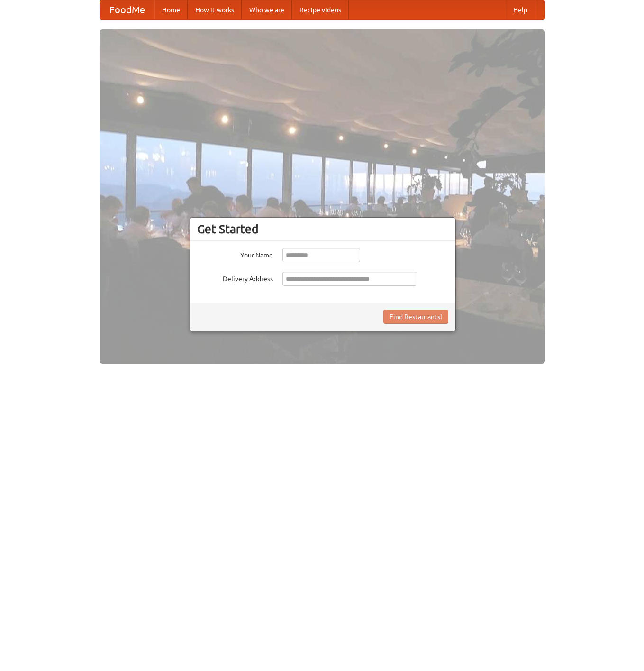 The height and width of the screenshot is (671, 644). Describe the element at coordinates (215, 10) in the screenshot. I see `a: How it works` at that location.